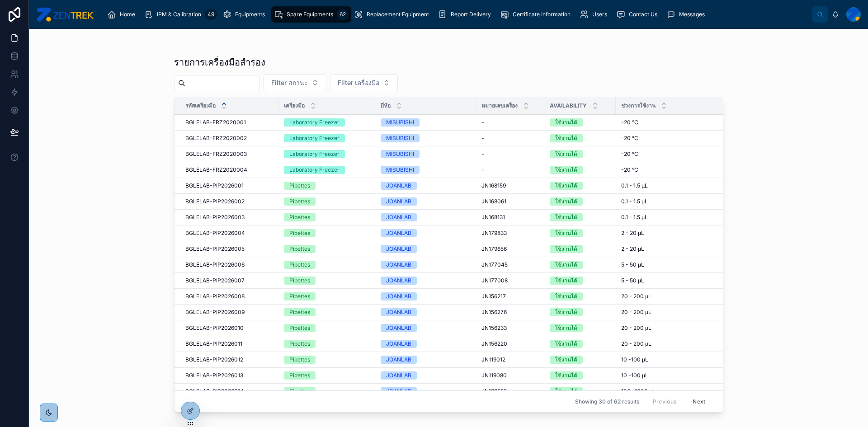  What do you see at coordinates (229, 312) in the screenshot?
I see `a: BGLELAB-PIP2026009` at bounding box center [229, 312].